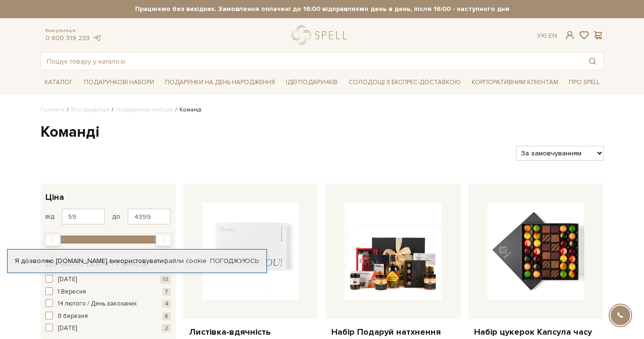 This screenshot has height=339, width=644. I want to click on a: Вся продукція, so click(90, 109).